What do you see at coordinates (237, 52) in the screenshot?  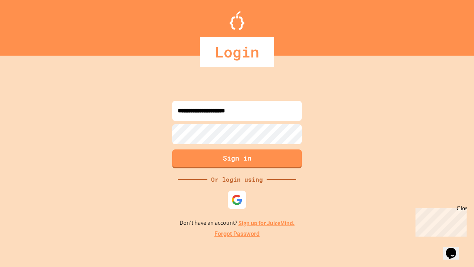 I see `div: Login` at bounding box center [237, 52].